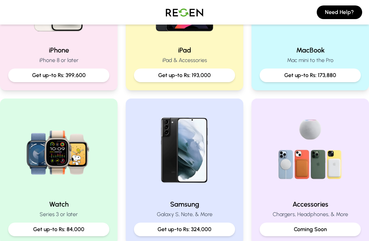  Describe the element at coordinates (59, 50) in the screenshot. I see `h2: iPhone` at that location.